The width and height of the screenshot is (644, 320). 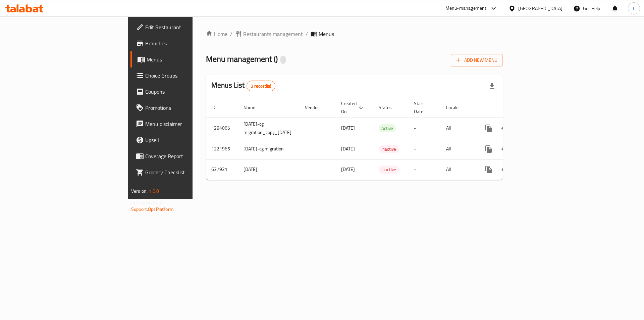 I want to click on span: Menu disclaimer, so click(x=187, y=124).